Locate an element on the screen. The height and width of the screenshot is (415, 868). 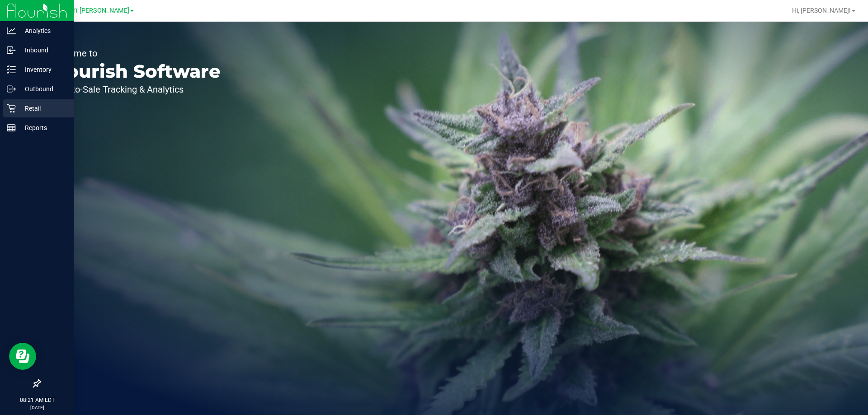
p: Inventory is located at coordinates (43, 70).